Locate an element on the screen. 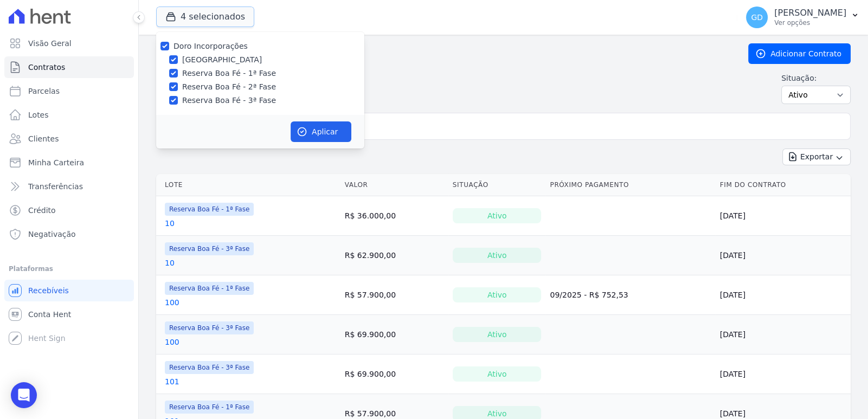 The width and height of the screenshot is (868, 419). a: Adicionar Contrato is located at coordinates (799, 53).